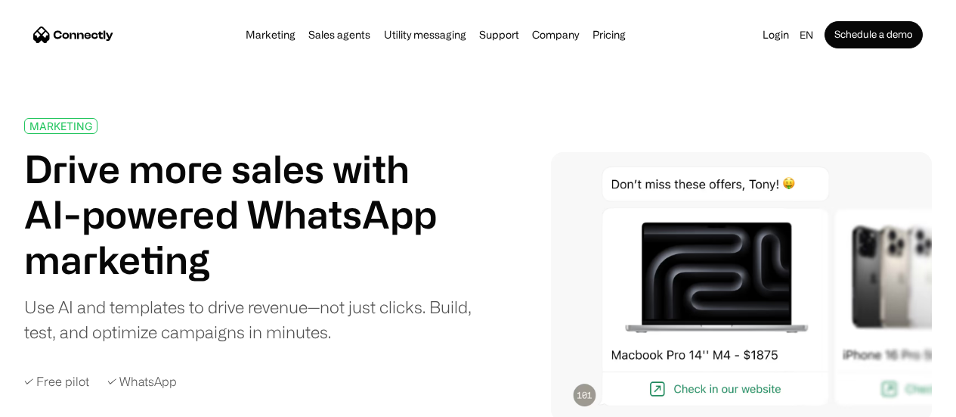 The width and height of the screenshot is (956, 417). I want to click on div: ✓ Free pilot, so click(57, 381).